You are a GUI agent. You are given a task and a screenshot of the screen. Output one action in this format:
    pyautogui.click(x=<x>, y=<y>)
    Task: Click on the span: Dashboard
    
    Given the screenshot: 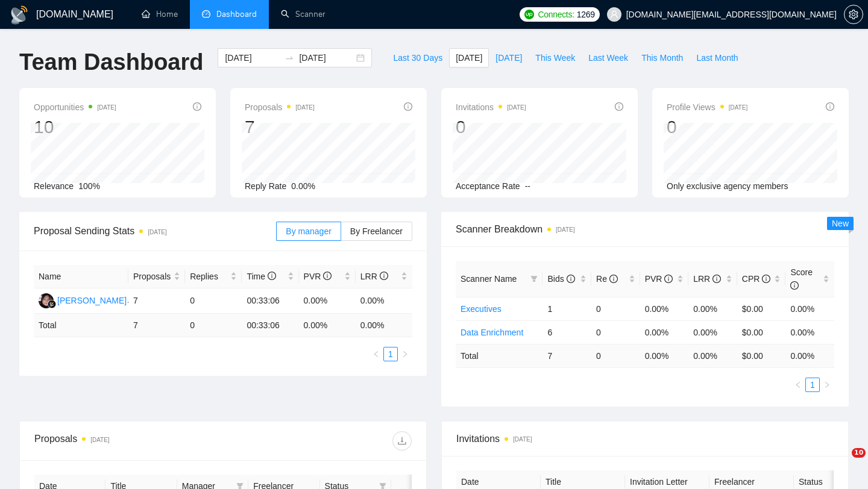 What is the action you would take?
    pyautogui.click(x=236, y=14)
    